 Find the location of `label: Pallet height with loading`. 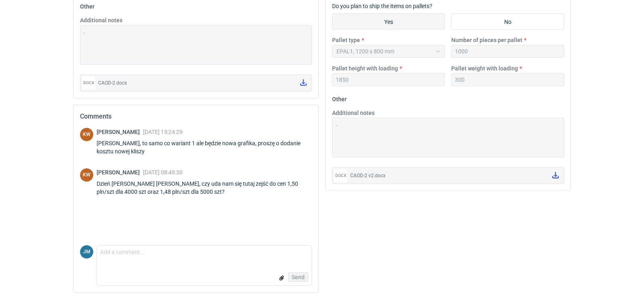

label: Pallet height with loading is located at coordinates (365, 68).